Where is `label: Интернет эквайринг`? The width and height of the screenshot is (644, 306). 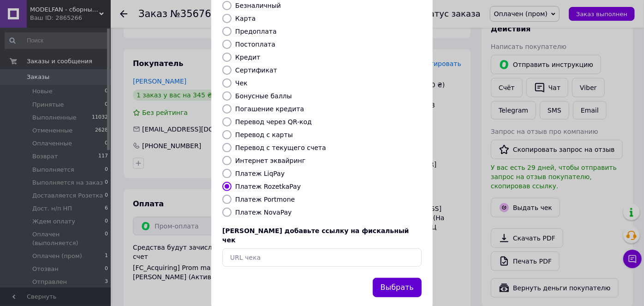 label: Интернет эквайринг is located at coordinates (270, 161).